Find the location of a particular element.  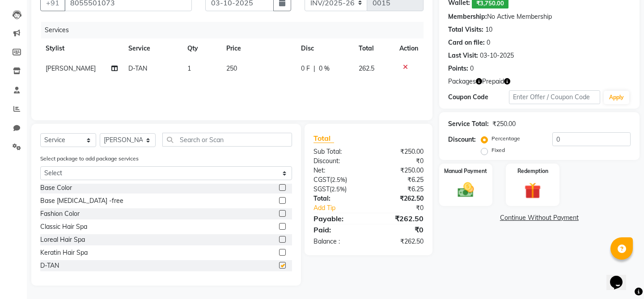

div: Fashion Color is located at coordinates (60, 214).